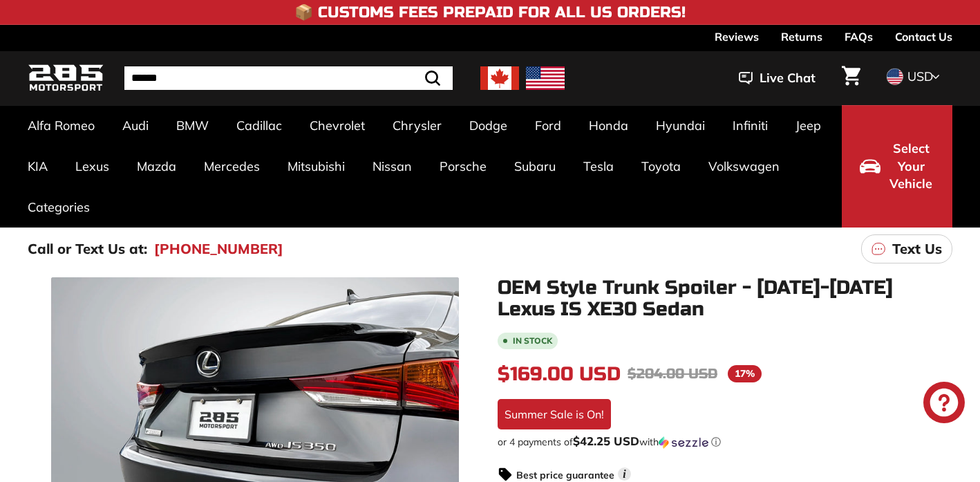 The image size is (980, 482). I want to click on span: $169.00 USD, so click(559, 375).